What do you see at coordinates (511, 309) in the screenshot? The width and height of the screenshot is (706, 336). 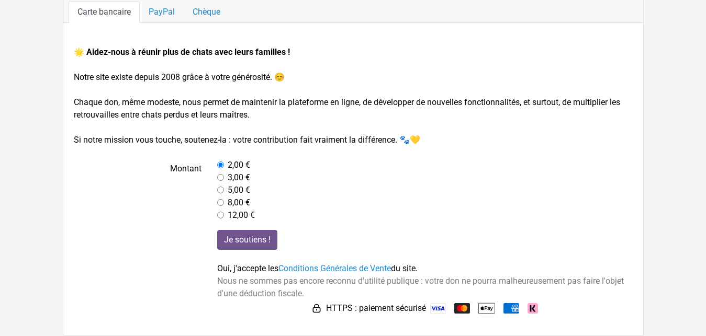 I see `img: American Express` at bounding box center [511, 309].